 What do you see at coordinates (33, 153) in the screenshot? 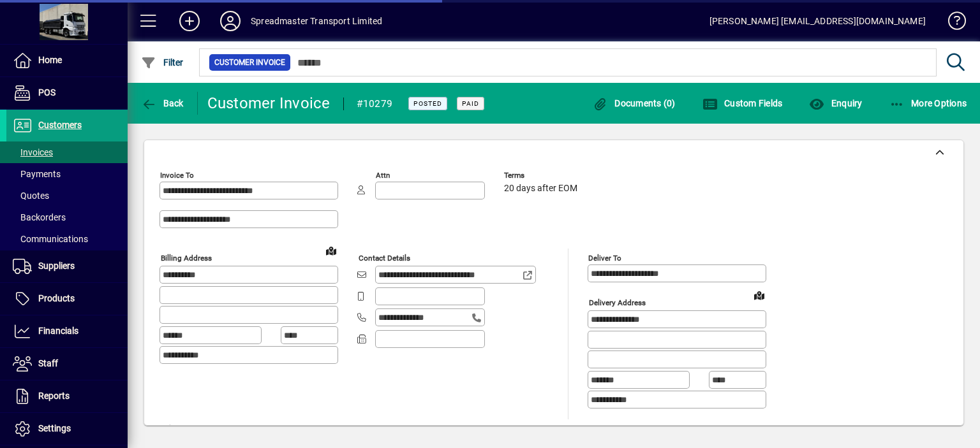
I see `span: Invoices` at bounding box center [33, 153].